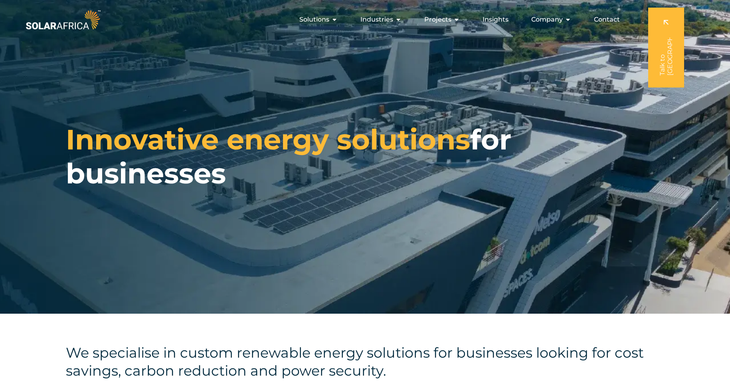 Image resolution: width=730 pixels, height=392 pixels. Describe the element at coordinates (314, 20) in the screenshot. I see `span: Solutions` at that location.